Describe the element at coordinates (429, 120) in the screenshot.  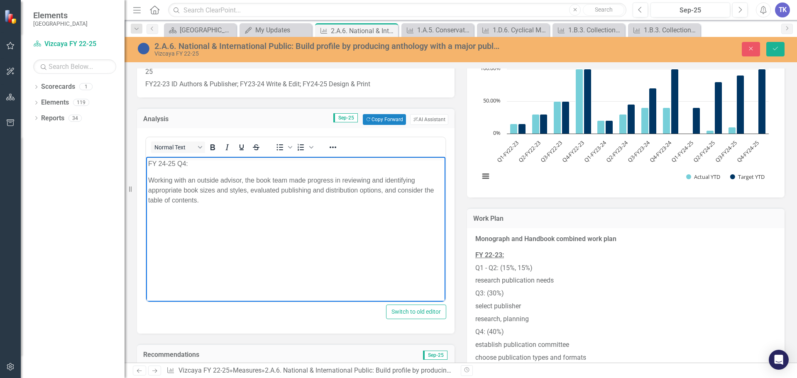
I see `button: AI Assistant` at that location.